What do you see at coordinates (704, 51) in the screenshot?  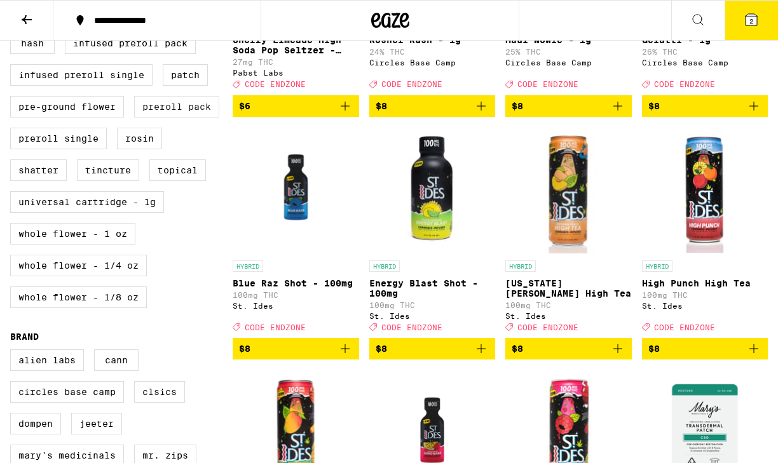 I see `p: 26% THC` at bounding box center [704, 51].